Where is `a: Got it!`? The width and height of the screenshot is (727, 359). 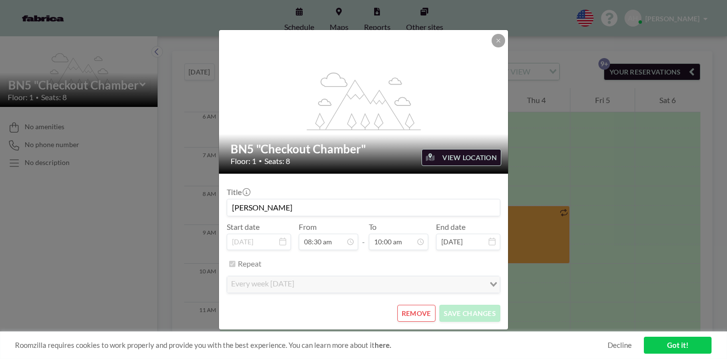
a: Got it! is located at coordinates (678, 345).